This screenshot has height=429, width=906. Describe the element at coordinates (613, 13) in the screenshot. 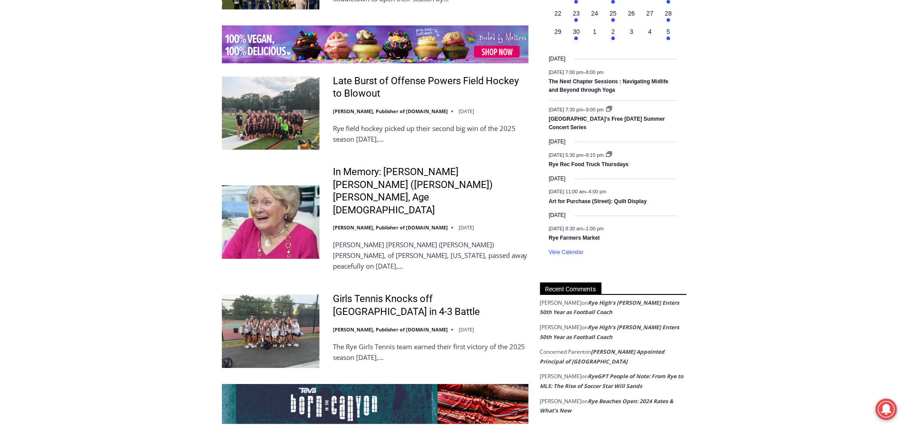

I see `time: 25` at that location.